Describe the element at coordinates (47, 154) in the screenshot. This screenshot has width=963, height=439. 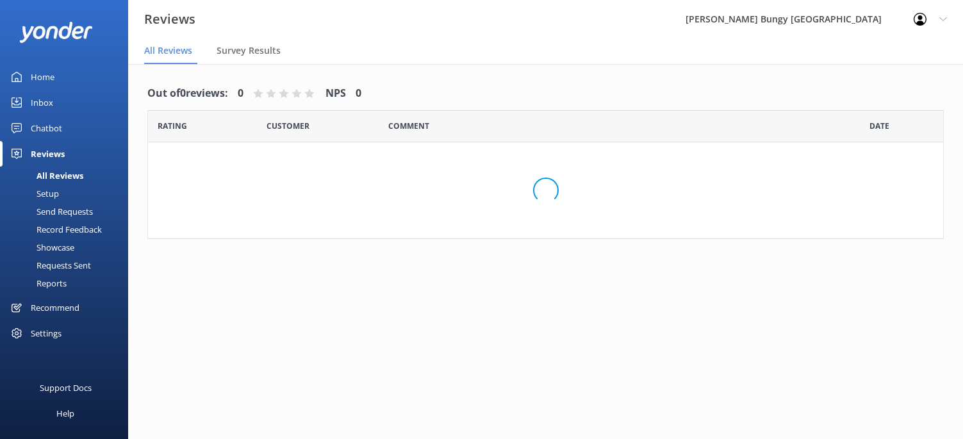
I see `div: Reviews` at that location.